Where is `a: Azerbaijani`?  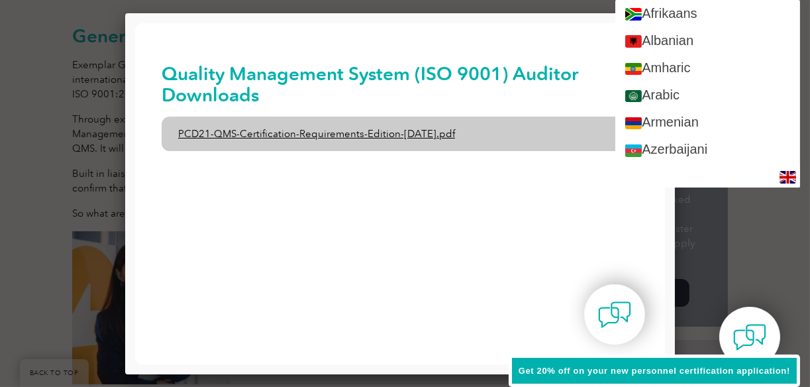
a: Azerbaijani is located at coordinates (707, 149).